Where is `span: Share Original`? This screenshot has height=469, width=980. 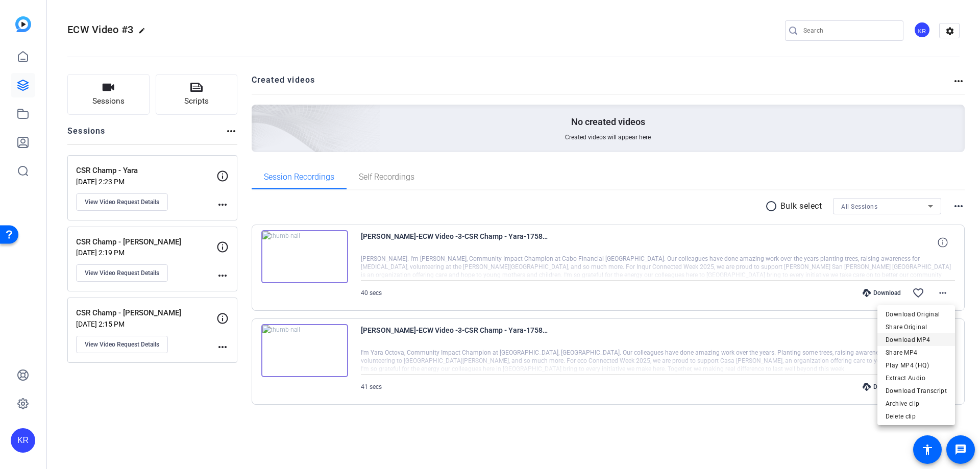
span: Share Original is located at coordinates (916, 327).